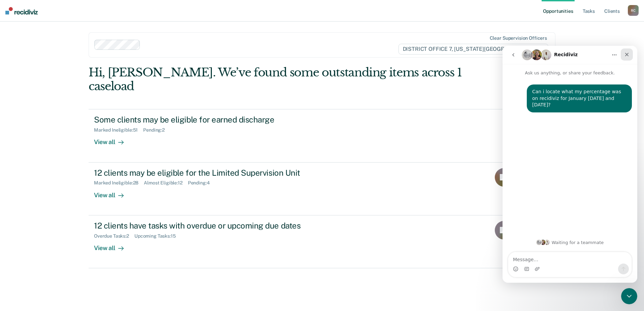  Describe the element at coordinates (201, 183) in the screenshot. I see `div: Pending : 4` at that location.